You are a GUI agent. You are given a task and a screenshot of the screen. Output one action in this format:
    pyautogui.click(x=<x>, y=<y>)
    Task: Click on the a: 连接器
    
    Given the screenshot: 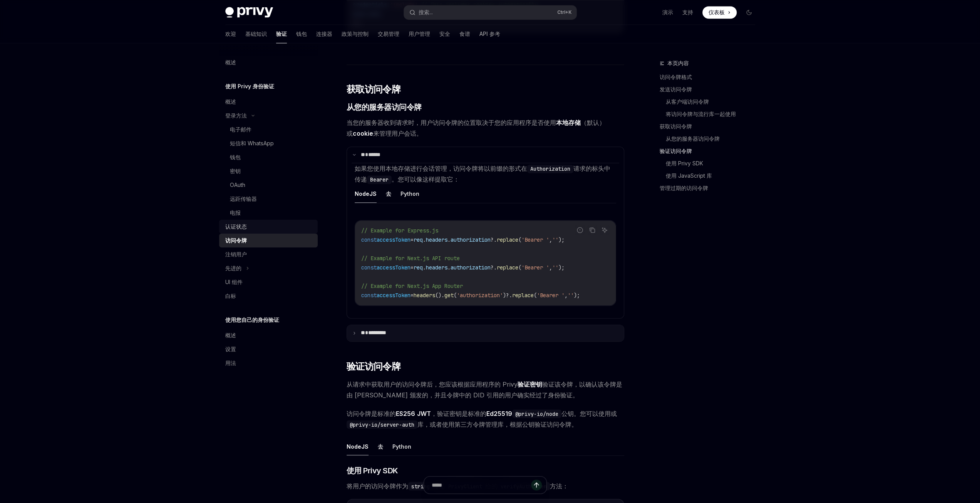 What is the action you would take?
    pyautogui.click(x=324, y=34)
    